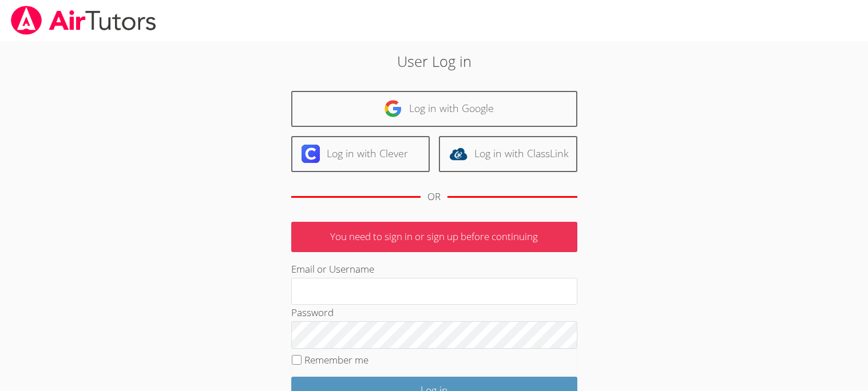 This screenshot has height=391, width=868. What do you see at coordinates (434, 236) in the screenshot?
I see `p: You need to sign in or sign up before continuing` at bounding box center [434, 236].